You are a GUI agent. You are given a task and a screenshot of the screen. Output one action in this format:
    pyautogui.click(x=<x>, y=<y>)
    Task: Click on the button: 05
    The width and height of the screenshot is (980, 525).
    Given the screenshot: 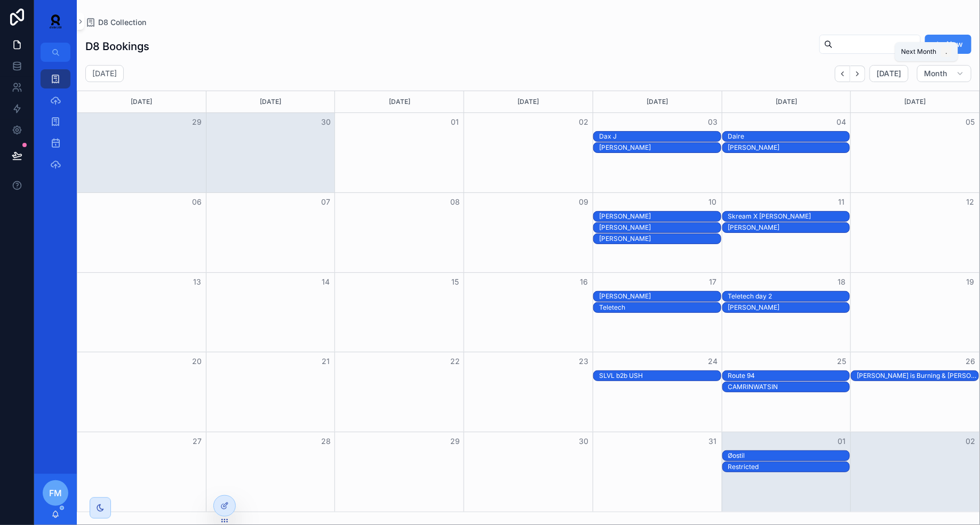 What is the action you would take?
    pyautogui.click(x=970, y=122)
    